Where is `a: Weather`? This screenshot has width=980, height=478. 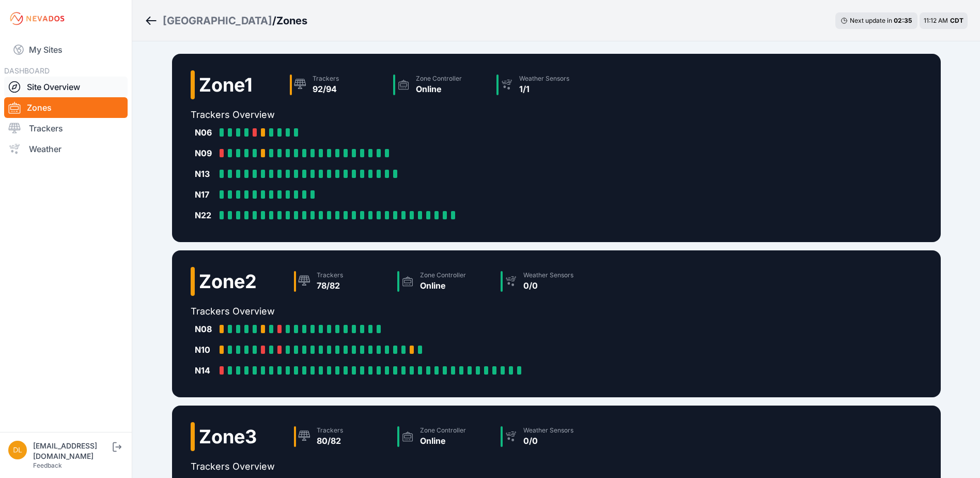 a: Weather is located at coordinates (65, 149).